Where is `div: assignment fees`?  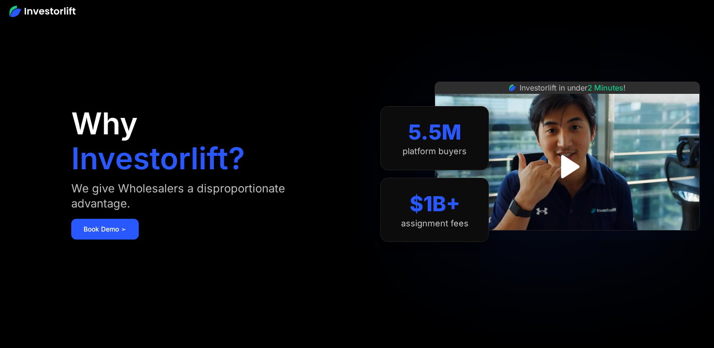
div: assignment fees is located at coordinates (435, 224).